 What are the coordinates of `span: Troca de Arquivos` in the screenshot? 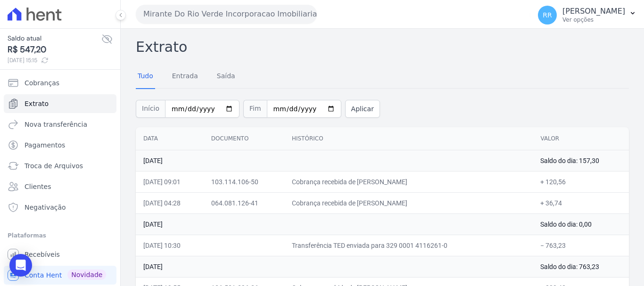 It's located at (54, 166).